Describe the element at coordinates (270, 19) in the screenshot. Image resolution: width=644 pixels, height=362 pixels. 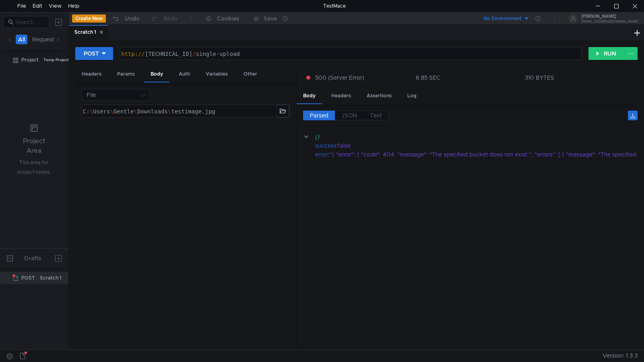
I see `div: Save` at that location.